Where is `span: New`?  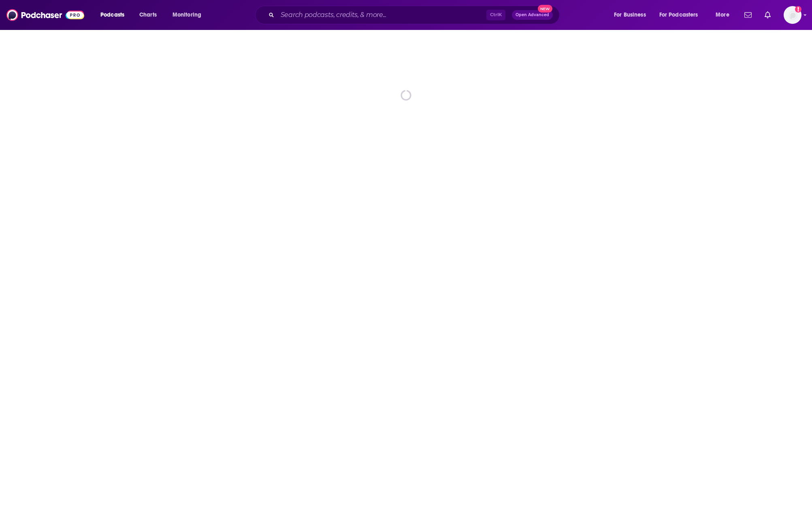 span: New is located at coordinates (546, 9).